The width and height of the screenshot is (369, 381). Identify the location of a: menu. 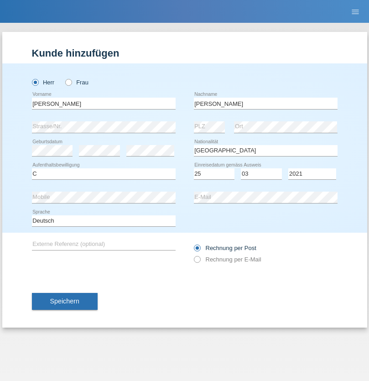
(356, 11).